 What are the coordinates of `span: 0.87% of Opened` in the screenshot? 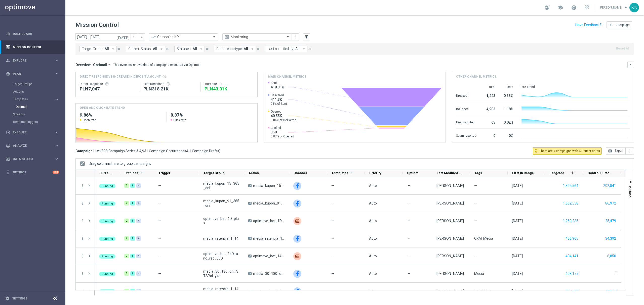 It's located at (282, 136).